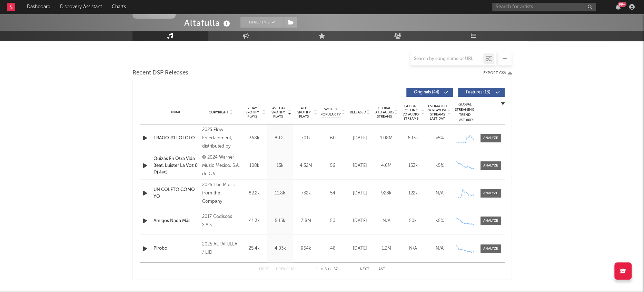  What do you see at coordinates (321, 269) in the screenshot?
I see `span: to` at bounding box center [321, 269].